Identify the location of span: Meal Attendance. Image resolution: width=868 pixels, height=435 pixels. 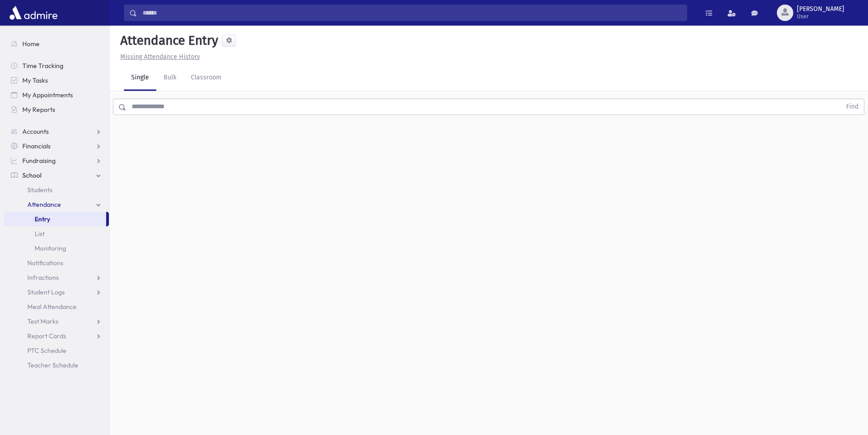
(52, 307).